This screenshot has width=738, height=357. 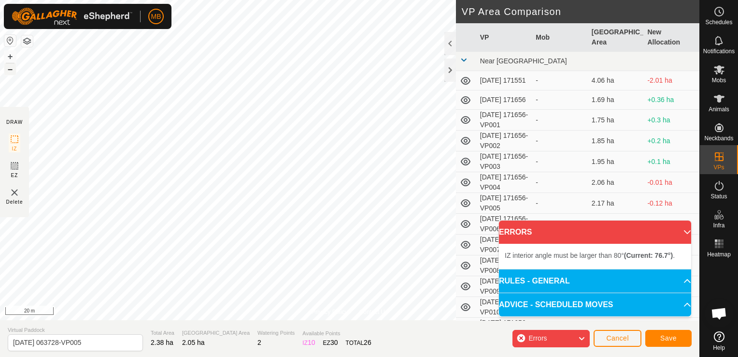 I want to click on td: 1.85 ha, so click(x=616, y=141).